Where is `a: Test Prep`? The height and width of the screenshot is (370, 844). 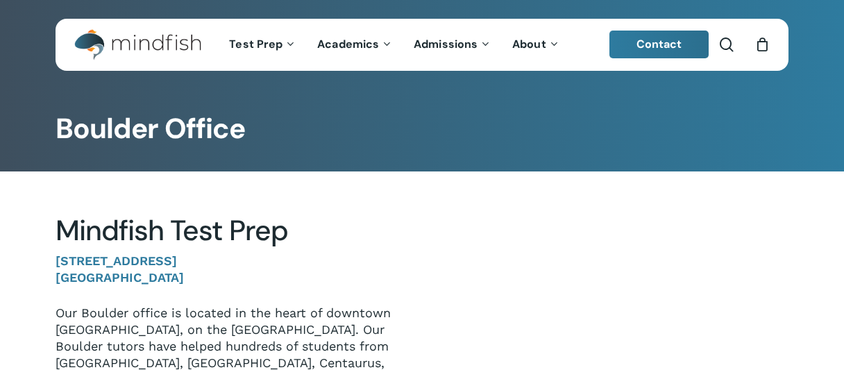 a: Test Prep is located at coordinates (262, 44).